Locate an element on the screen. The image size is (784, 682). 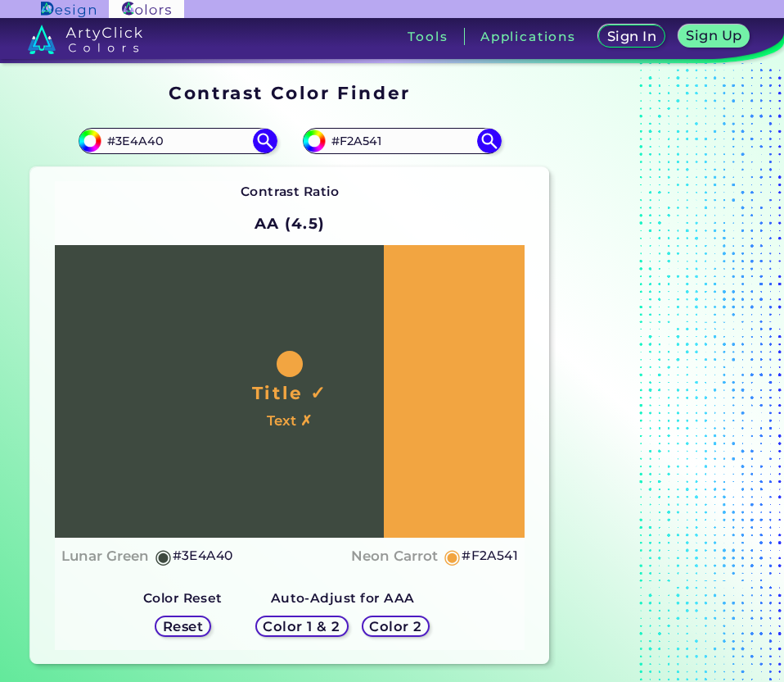
a: Sign Up is located at coordinates (714, 36).